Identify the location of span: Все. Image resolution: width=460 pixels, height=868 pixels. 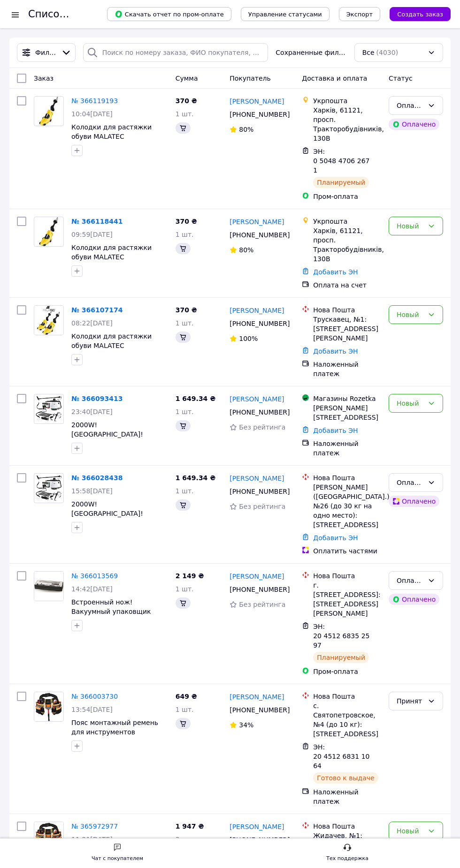
(369, 53).